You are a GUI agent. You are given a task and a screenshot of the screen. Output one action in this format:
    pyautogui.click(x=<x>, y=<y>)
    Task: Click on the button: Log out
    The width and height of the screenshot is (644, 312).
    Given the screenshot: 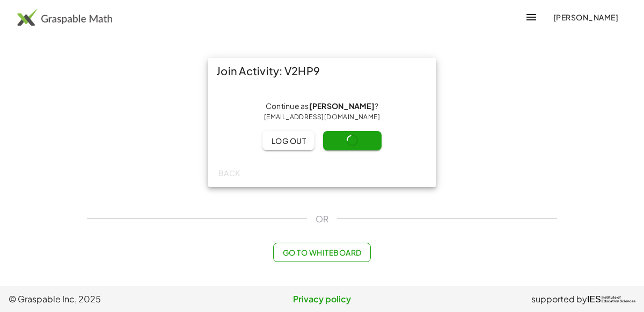 What is the action you would take?
    pyautogui.click(x=288, y=141)
    